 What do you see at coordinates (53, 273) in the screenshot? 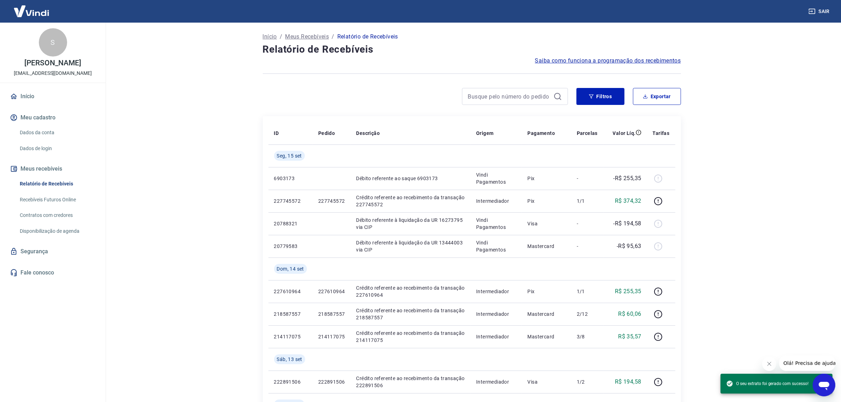
I see `a: Fale conosco` at bounding box center [53, 273].